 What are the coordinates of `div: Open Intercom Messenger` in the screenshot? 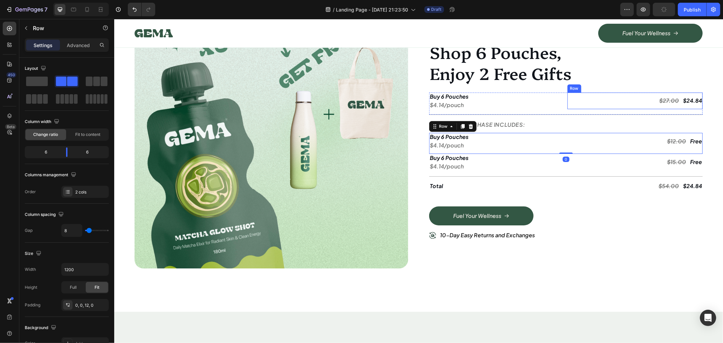 It's located at (708, 318).